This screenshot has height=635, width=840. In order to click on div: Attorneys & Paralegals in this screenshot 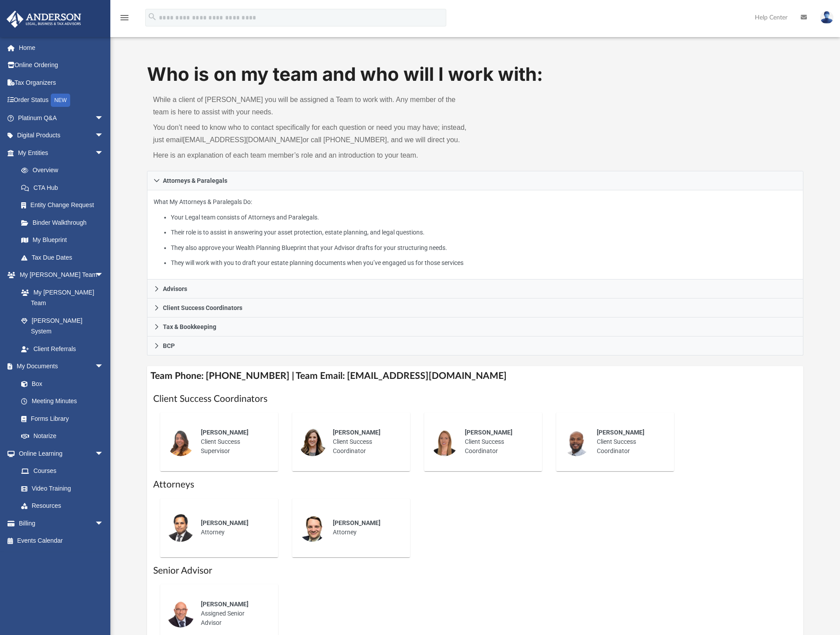, I will do `click(475, 235)`.